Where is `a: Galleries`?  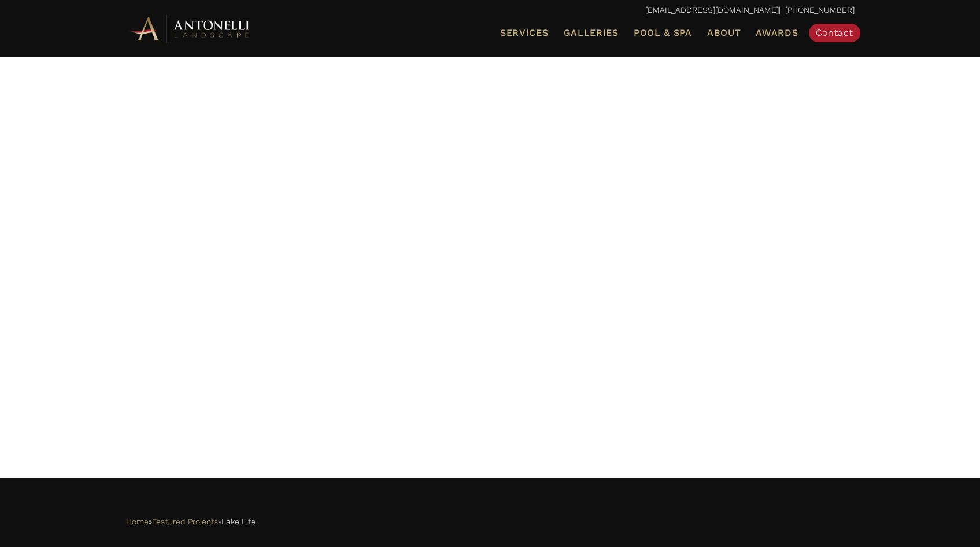 a: Galleries is located at coordinates (591, 33).